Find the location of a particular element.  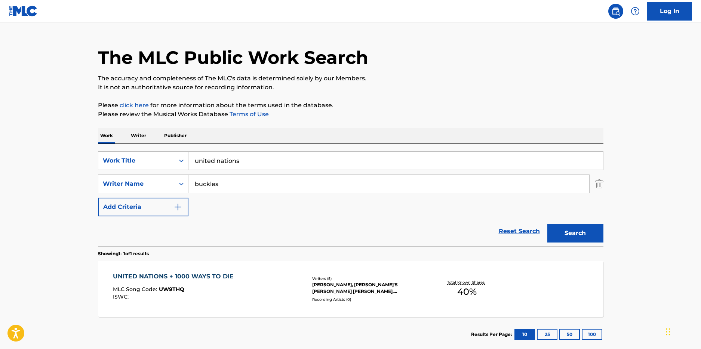

h1: The MLC Public Work Search is located at coordinates (233, 58).